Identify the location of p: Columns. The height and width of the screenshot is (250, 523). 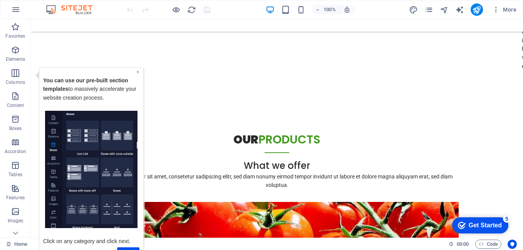
(15, 82).